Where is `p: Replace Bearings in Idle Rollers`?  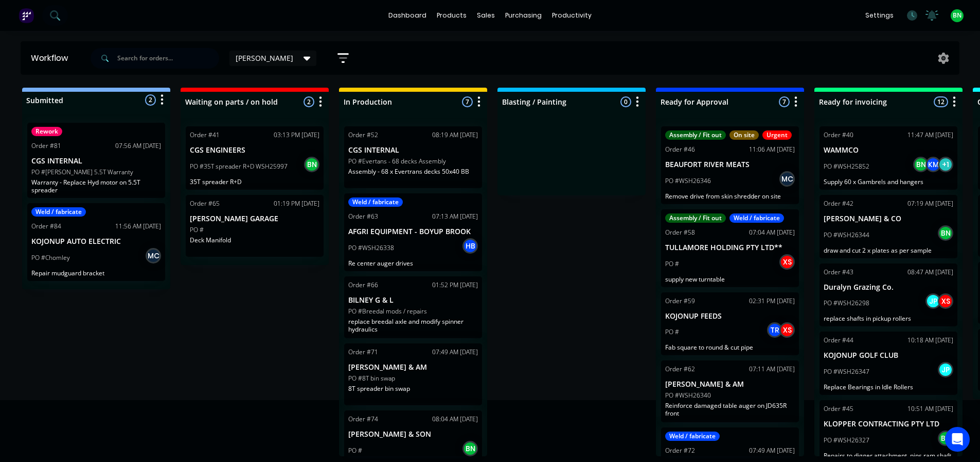 p: Replace Bearings in Idle Rollers is located at coordinates (889, 386).